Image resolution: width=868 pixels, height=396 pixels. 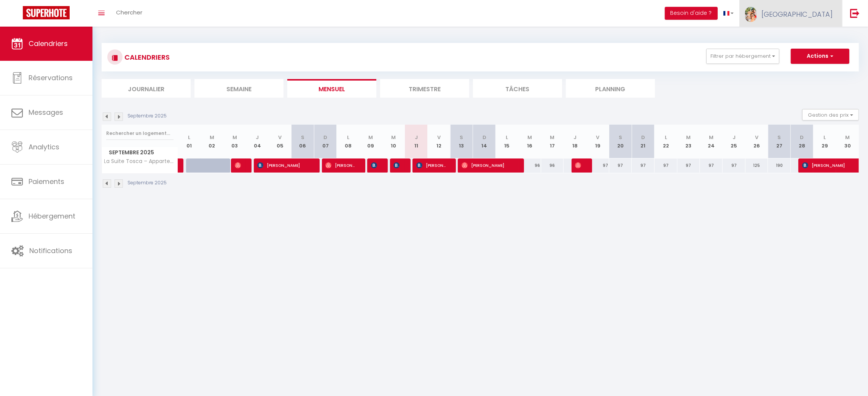 What do you see at coordinates (416, 141) in the screenshot?
I see `th: 11` at bounding box center [416, 141].